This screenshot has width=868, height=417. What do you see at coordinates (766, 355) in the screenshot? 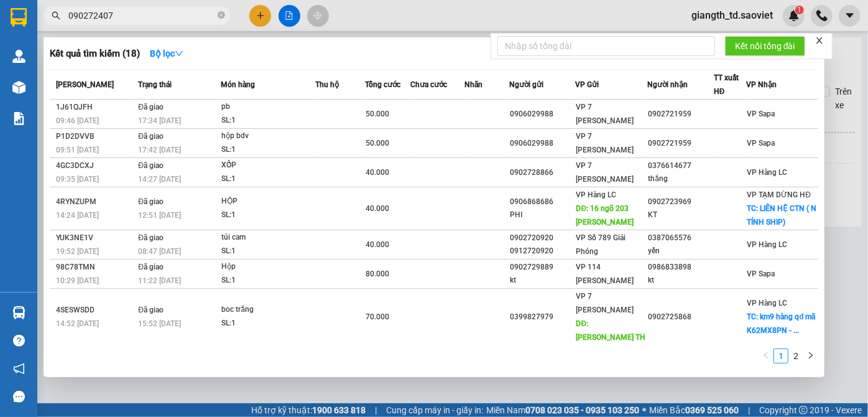
I see `button: left` at bounding box center [766, 355].